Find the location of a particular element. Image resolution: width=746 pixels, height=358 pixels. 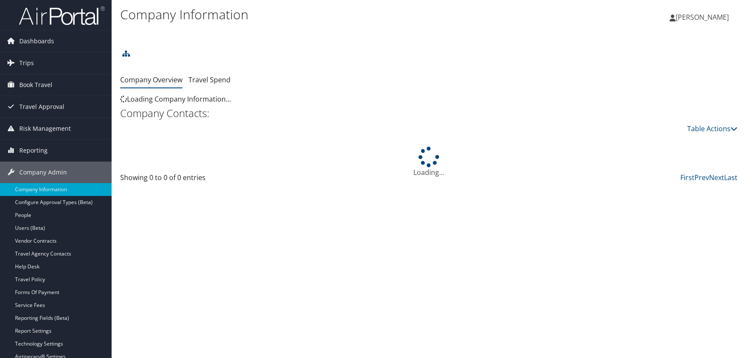

span: Travel Approval is located at coordinates (42, 107).